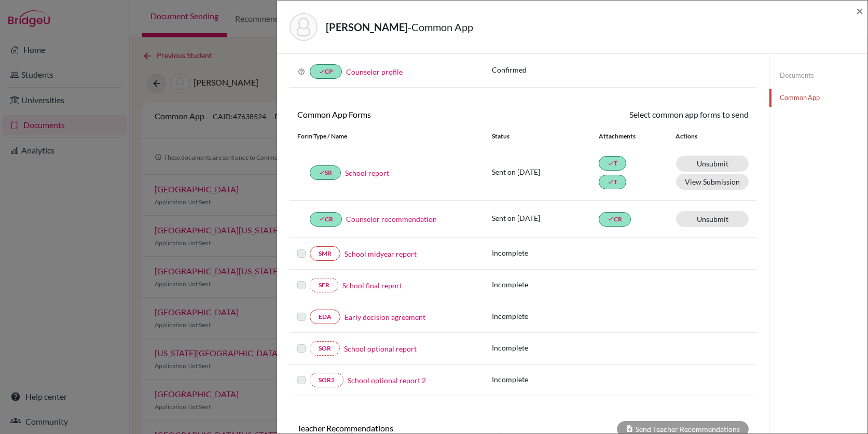  I want to click on p: Confirmed, so click(620, 69).